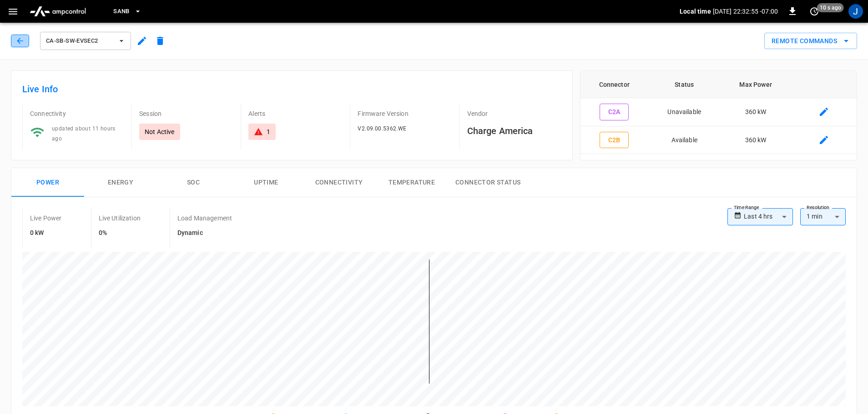  Describe the element at coordinates (404, 114) in the screenshot. I see `p: Firmware Version` at that location.